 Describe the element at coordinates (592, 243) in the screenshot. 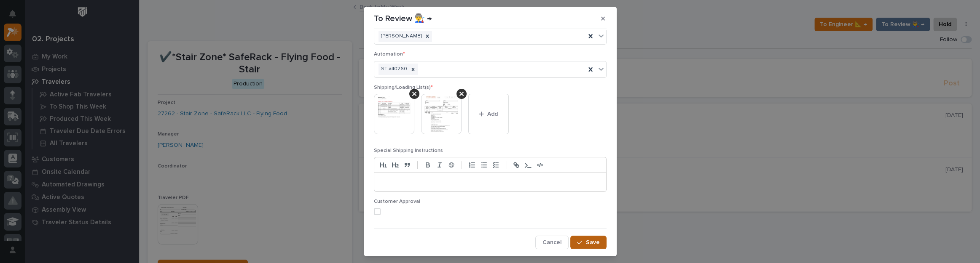

I see `span: Save` at that location.